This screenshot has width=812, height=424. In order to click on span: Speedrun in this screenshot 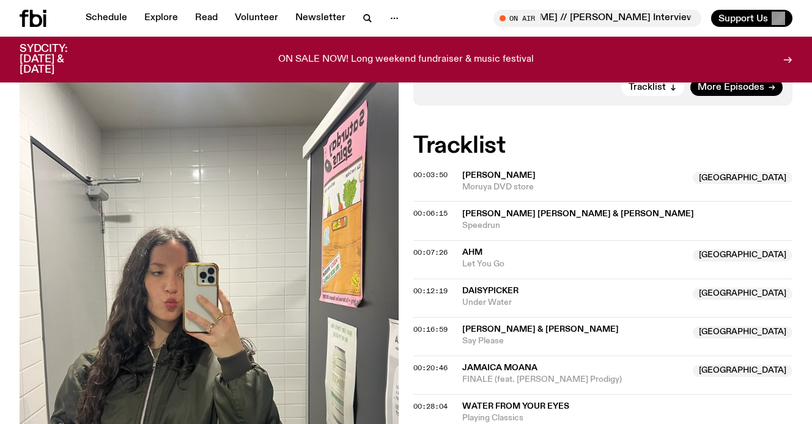, I will do `click(627, 226)`.